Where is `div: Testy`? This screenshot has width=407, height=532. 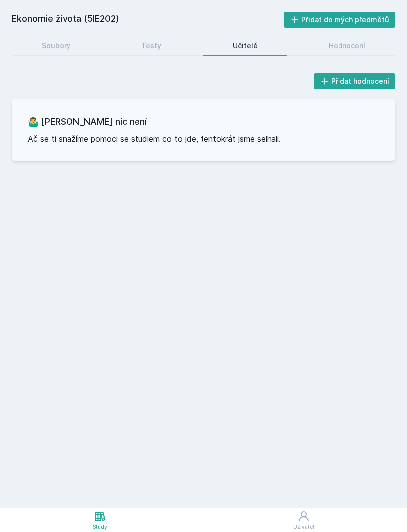 div: Testy is located at coordinates (152, 45).